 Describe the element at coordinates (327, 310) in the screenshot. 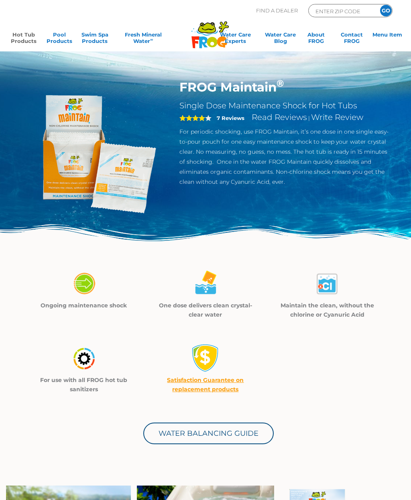

I see `p: Maintain the clean, without the chlorine or Cyanuric Acid` at that location.